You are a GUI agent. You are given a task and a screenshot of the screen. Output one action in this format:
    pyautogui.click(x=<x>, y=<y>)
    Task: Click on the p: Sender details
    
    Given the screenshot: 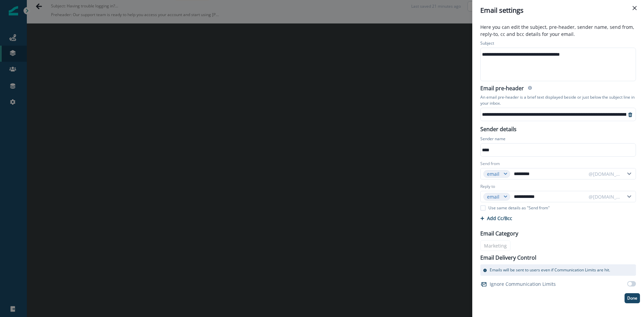 What is the action you would take?
    pyautogui.click(x=499, y=129)
    